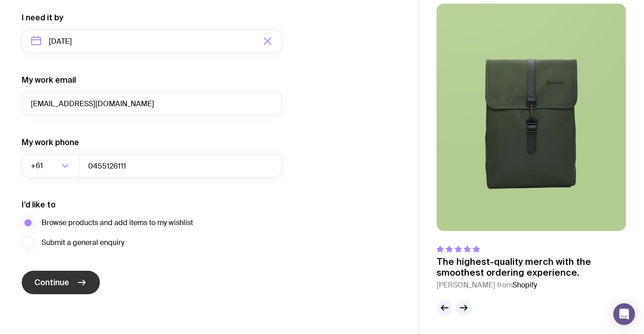 The height and width of the screenshot is (334, 644). I want to click on div: Open Intercom Messenger, so click(624, 314).